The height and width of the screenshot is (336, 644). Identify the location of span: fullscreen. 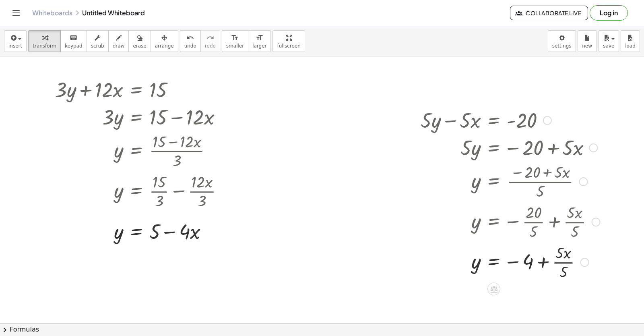
(289, 46).